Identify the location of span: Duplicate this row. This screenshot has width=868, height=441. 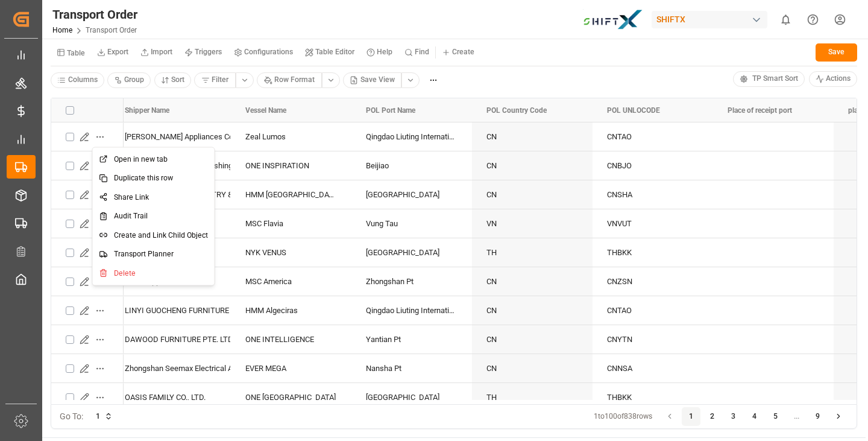
(144, 178).